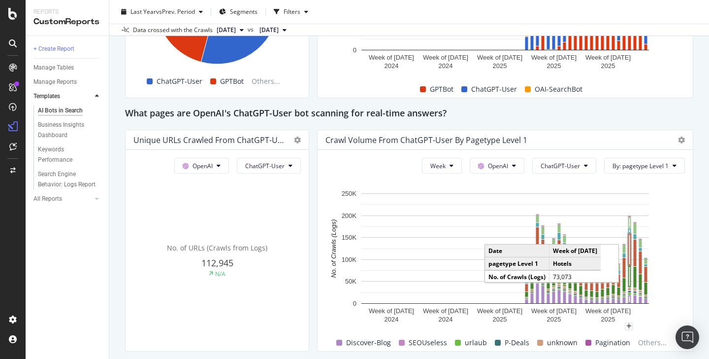 This screenshot has width=709, height=359. I want to click on div: Crawl Volume from ChatGPT-User by pagetype Level 1, so click(427, 140).